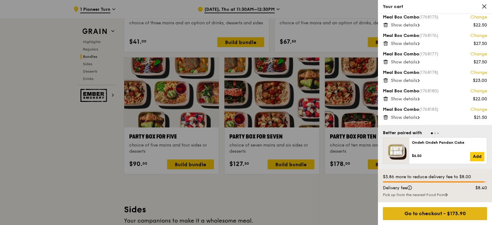 Image resolution: width=492 pixels, height=225 pixels. I want to click on span: Go to slide 1, so click(432, 133).